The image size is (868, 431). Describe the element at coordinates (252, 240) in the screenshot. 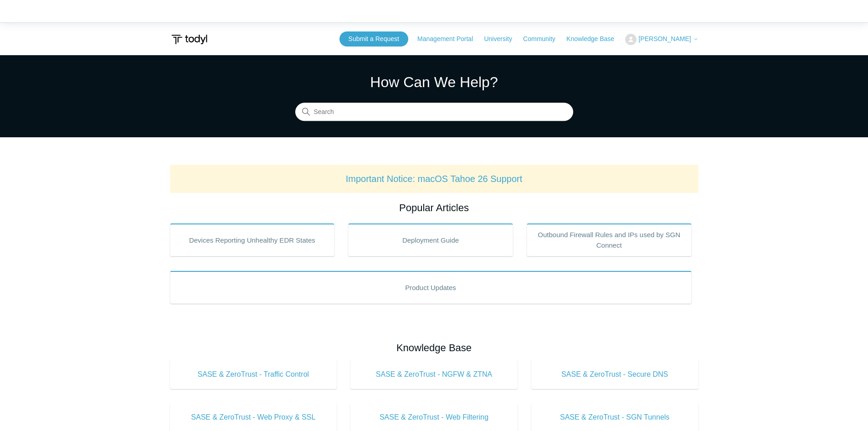

I see `a: Devices Reporting Unhealthy EDR States` at that location.